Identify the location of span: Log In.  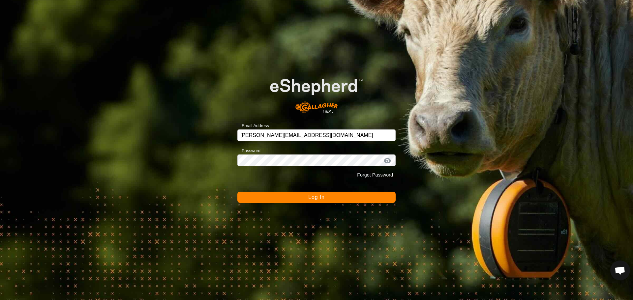
(316, 197).